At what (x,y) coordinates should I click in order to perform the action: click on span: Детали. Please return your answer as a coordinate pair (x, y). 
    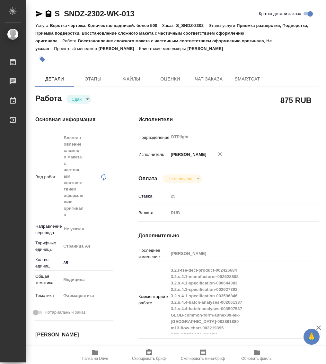
    Looking at the image, I should click on (55, 79).